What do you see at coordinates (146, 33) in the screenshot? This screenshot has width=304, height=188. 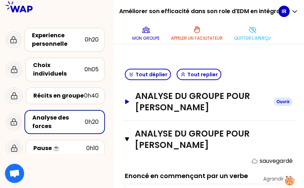 I see `button: Mon groupe` at bounding box center [146, 33].